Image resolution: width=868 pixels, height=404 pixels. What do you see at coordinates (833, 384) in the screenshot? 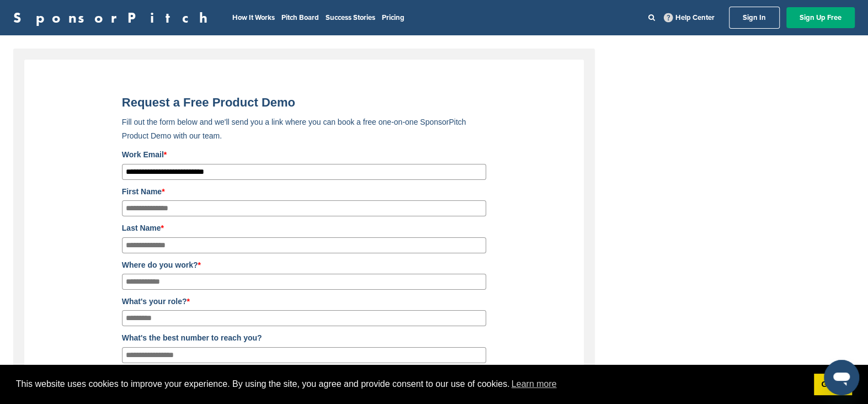
I see `a: dismiss cookie message` at bounding box center [833, 384].